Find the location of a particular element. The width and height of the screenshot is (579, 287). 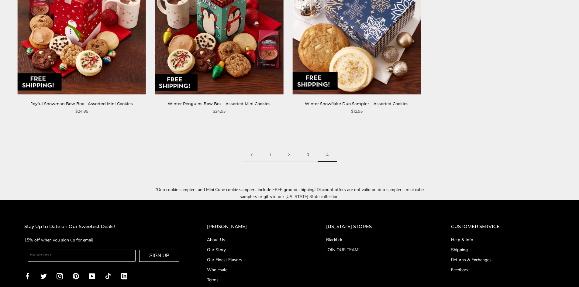

a: LinkedIn is located at coordinates (124, 276).